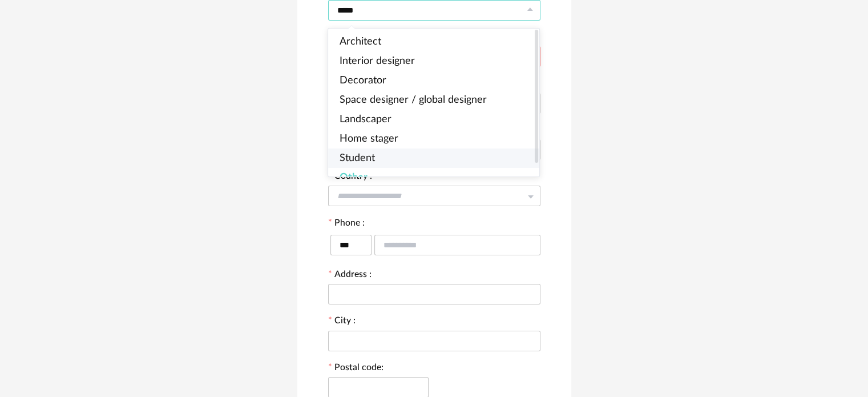 The height and width of the screenshot is (397, 868). I want to click on font: Architect, so click(360, 42).